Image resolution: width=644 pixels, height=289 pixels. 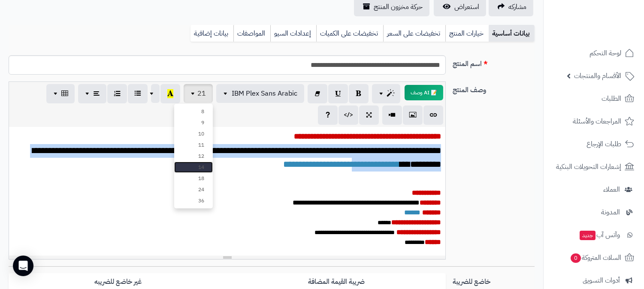 What do you see at coordinates (493, 280) in the screenshot?
I see `label: خاضع للضريبة` at bounding box center [493, 280].